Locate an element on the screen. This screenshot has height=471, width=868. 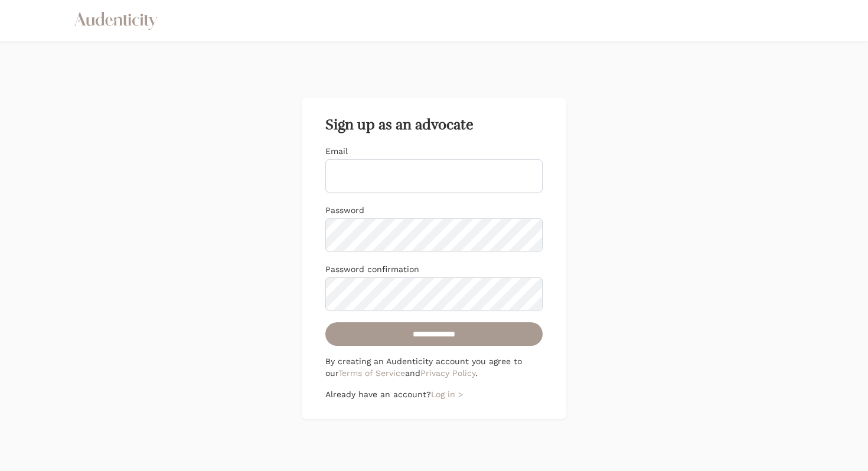
p: Already have an account? is located at coordinates (434, 394).